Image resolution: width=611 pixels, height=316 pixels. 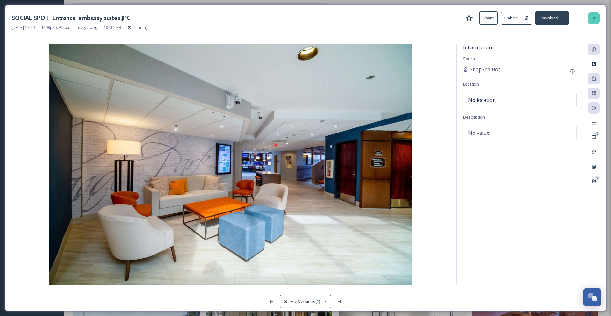 I want to click on span: image/jpeg, so click(x=86, y=27).